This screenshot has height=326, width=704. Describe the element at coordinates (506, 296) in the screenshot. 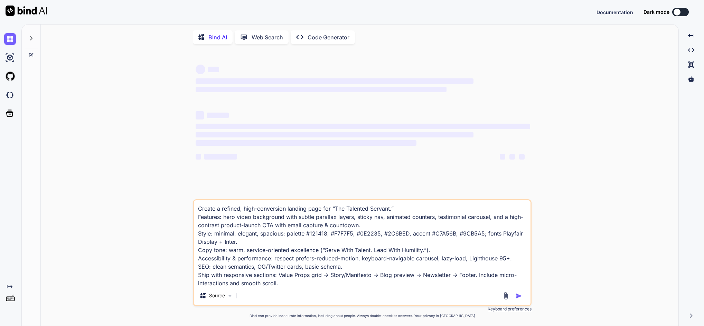

I see `img: attachment` at that location.